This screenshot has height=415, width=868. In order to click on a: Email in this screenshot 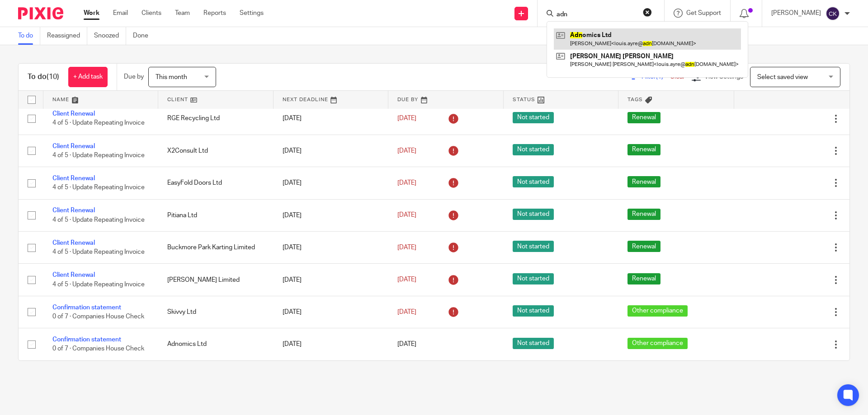, I will do `click(121, 13)`.